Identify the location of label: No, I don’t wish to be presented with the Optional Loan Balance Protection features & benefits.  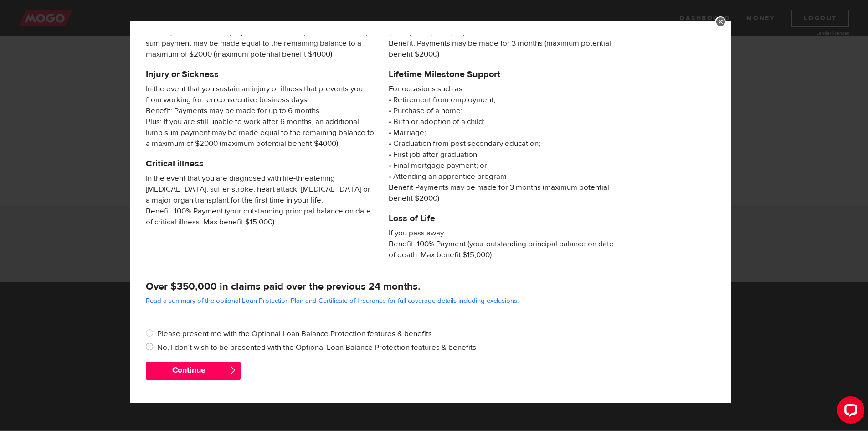
(436, 347).